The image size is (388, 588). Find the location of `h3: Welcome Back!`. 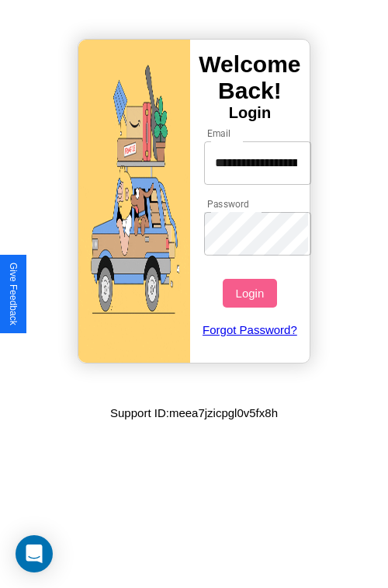

h3: Welcome Back! is located at coordinates (250, 77).